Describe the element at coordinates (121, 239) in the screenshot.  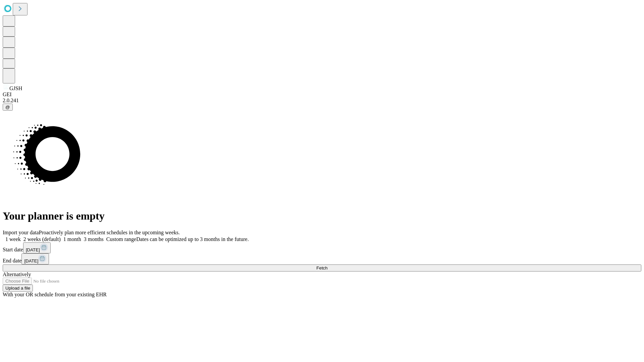
I see `span: Custom range` at that location.